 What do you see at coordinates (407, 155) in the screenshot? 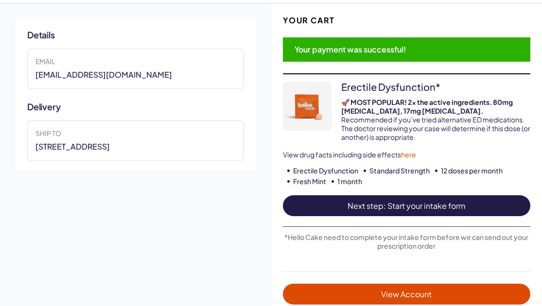
I see `p: View drug facts including side effects` at bounding box center [407, 155].